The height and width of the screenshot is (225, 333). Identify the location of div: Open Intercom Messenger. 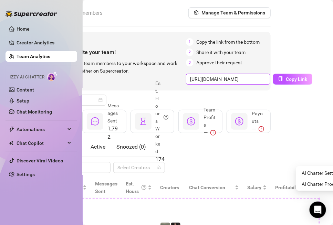
(318, 210).